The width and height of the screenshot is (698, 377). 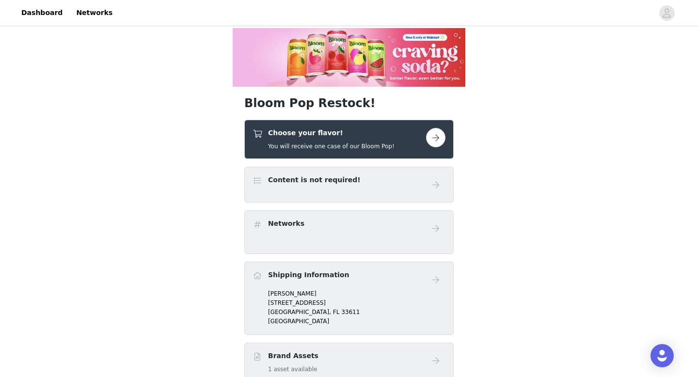 I want to click on a: Dashboard, so click(x=42, y=13).